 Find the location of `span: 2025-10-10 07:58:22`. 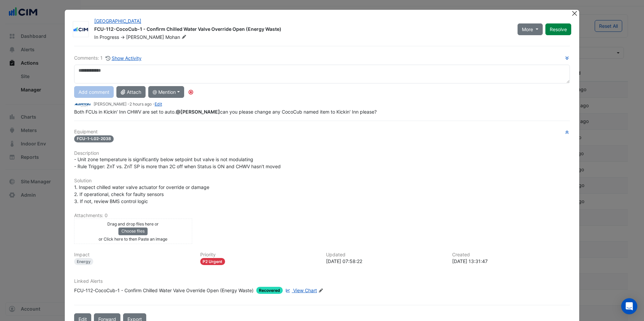

span: 2025-10-10 07:58:22 is located at coordinates (140, 104).